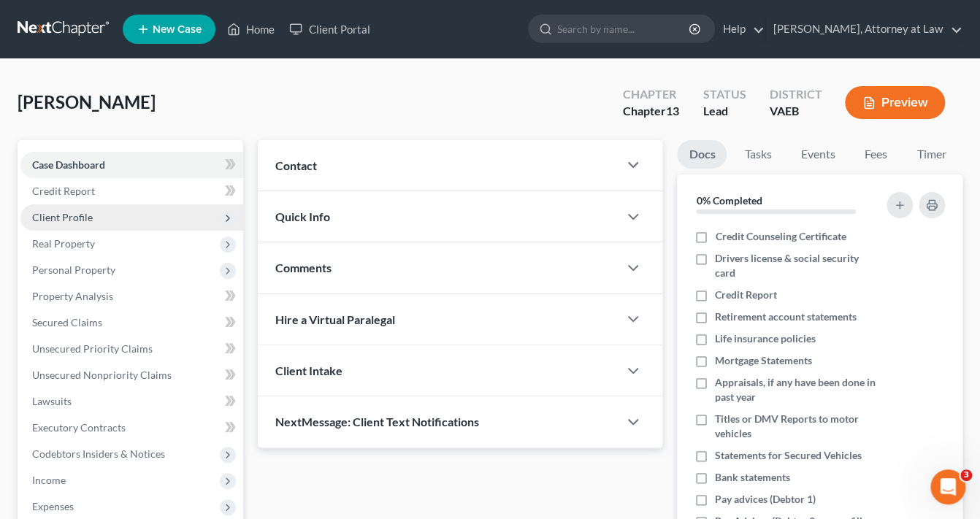 The height and width of the screenshot is (519, 980). What do you see at coordinates (766, 338) in the screenshot?
I see `span: Life insurance policies` at bounding box center [766, 338].